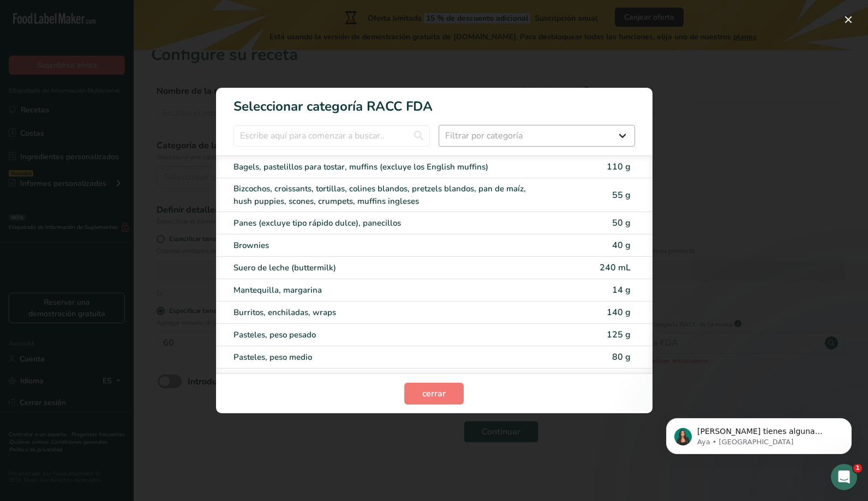 Image resolution: width=868 pixels, height=501 pixels. What do you see at coordinates (388, 194) in the screenshot?
I see `div: Bizcochos, croissants, tortillas, colines blandos, pretzels blandos, pan de maíz, hush puppies, s...` at bounding box center [388, 194].